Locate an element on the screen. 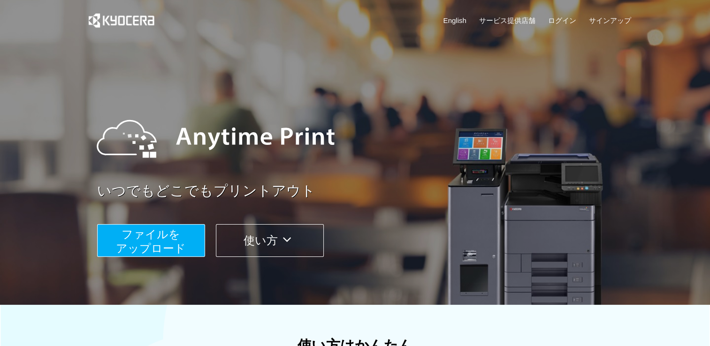 The width and height of the screenshot is (710, 346). a: ログイン is located at coordinates (562, 20).